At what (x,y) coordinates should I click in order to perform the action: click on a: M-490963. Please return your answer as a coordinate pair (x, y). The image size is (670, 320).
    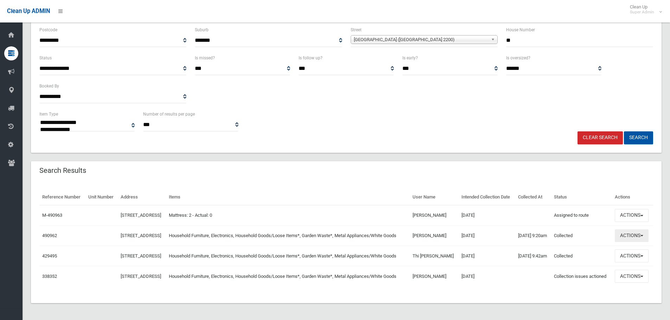
    Looking at the image, I should click on (52, 215).